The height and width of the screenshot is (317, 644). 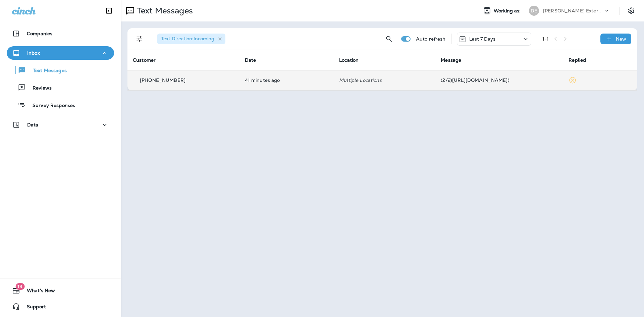 I want to click on button: Reviews, so click(x=60, y=88).